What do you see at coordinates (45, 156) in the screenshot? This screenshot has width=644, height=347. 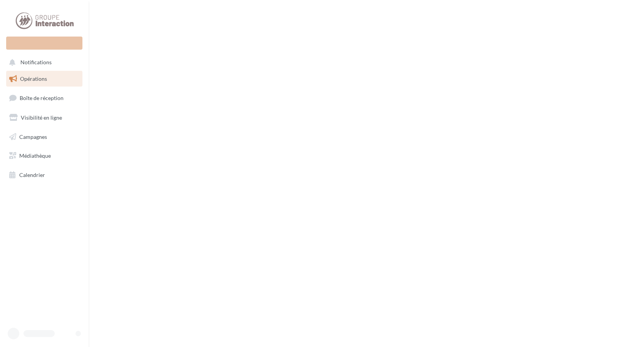 I see `a: Médiathèque` at bounding box center [45, 156].